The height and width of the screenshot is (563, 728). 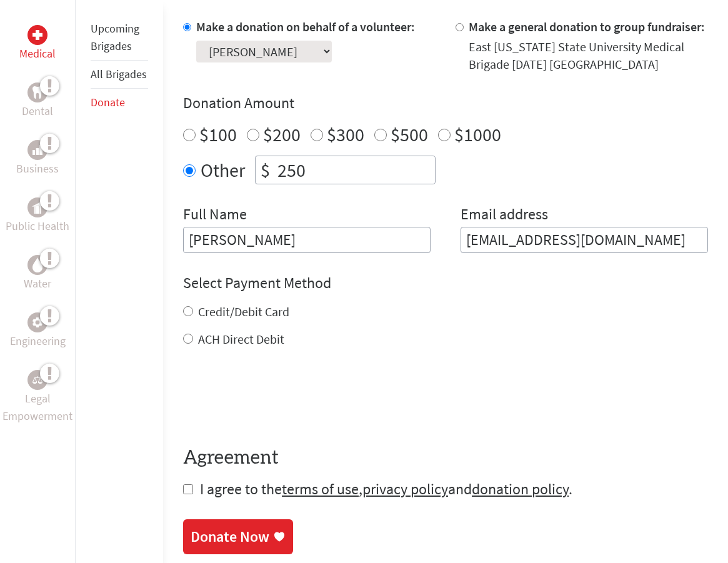 What do you see at coordinates (387, 489) in the screenshot?
I see `span: I agree to the , and .` at bounding box center [387, 489].